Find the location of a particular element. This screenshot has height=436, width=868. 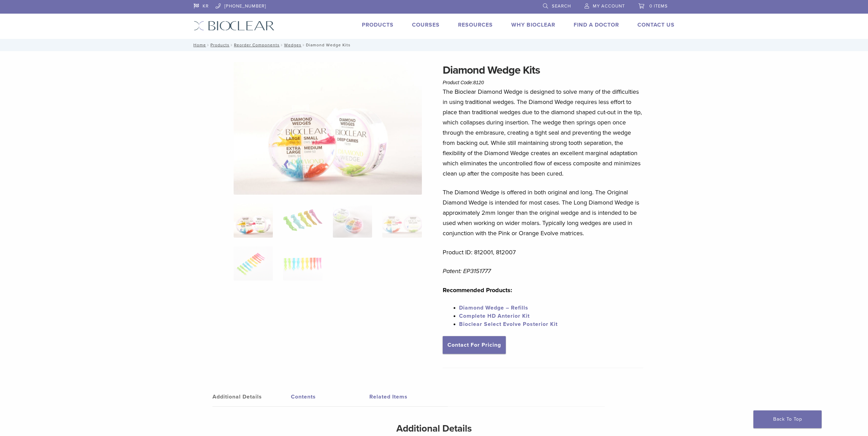

img: Diamond Wedge Kits - Image 5 is located at coordinates (253, 263).